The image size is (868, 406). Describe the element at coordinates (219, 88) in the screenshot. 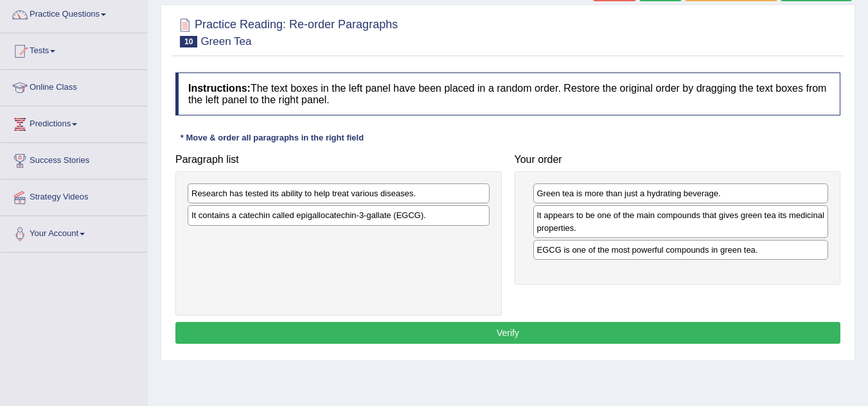

I see `b: Instructions:` at that location.